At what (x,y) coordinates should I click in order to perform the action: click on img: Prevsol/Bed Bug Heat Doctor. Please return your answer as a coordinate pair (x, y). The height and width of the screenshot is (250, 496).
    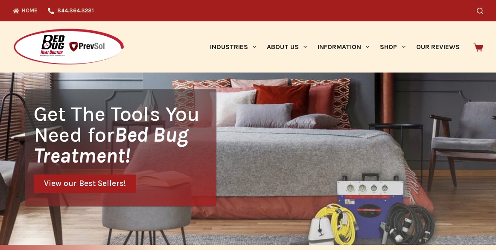
    Looking at the image, I should click on (69, 47).